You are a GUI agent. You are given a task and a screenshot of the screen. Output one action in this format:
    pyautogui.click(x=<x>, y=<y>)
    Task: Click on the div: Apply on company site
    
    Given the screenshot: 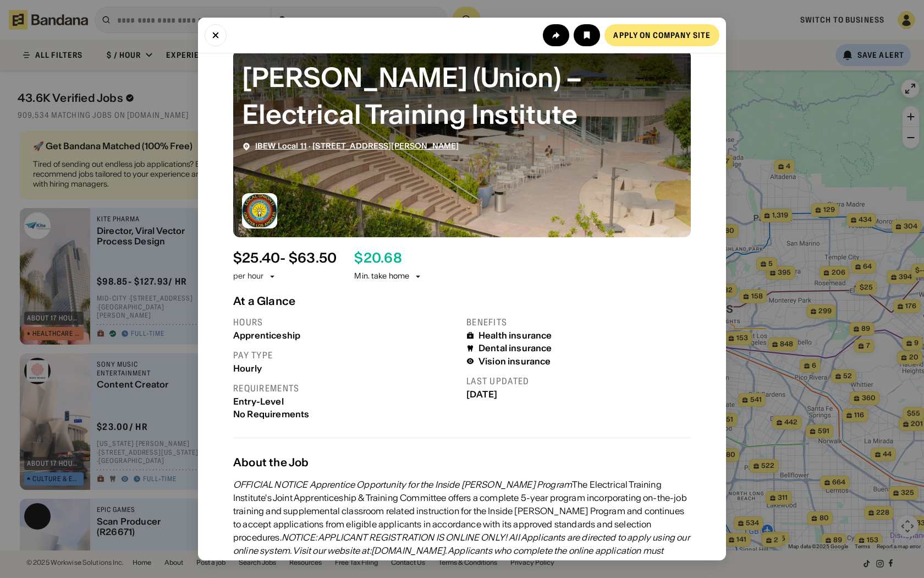 What is the action you would take?
    pyautogui.click(x=662, y=35)
    